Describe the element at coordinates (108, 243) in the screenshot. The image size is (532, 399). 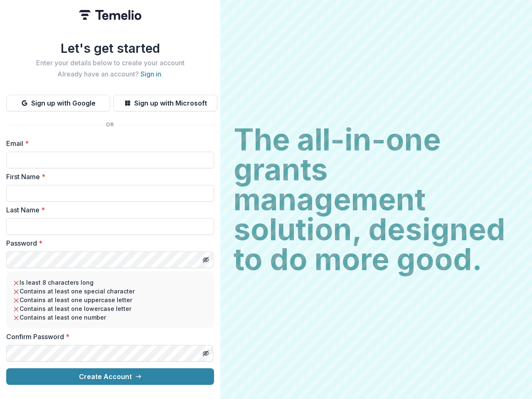
I see `label: Password` at that location.